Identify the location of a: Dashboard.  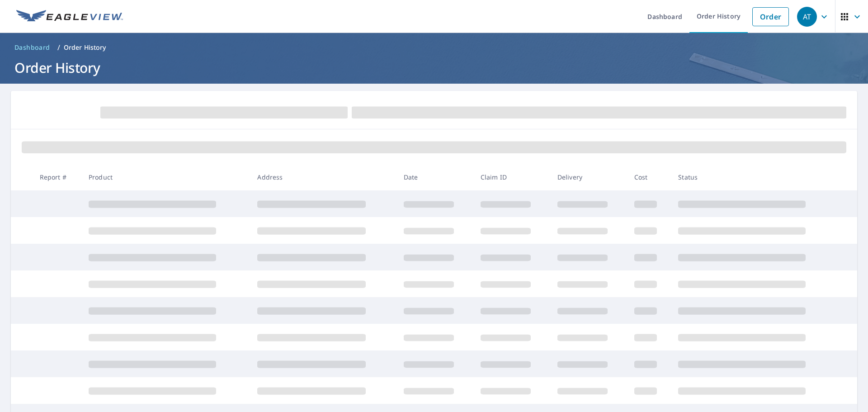
(32, 48).